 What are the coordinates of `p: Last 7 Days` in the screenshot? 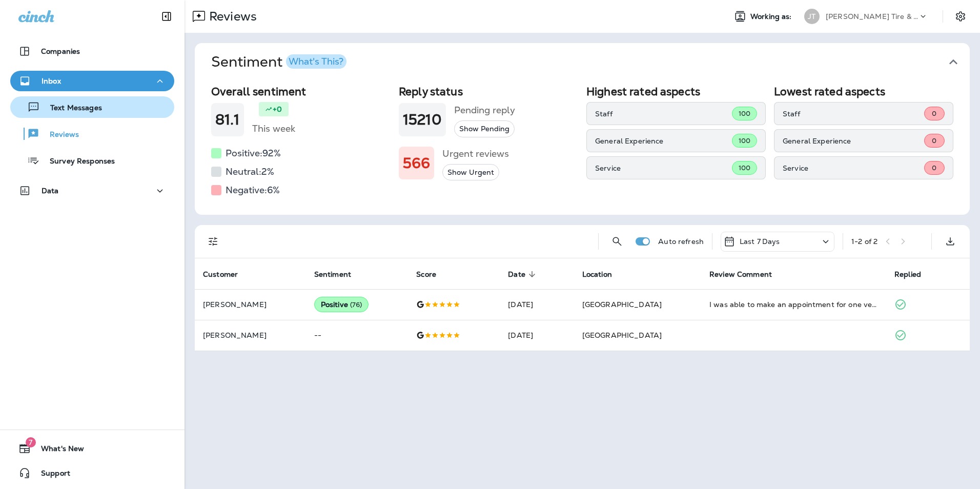 It's located at (760, 241).